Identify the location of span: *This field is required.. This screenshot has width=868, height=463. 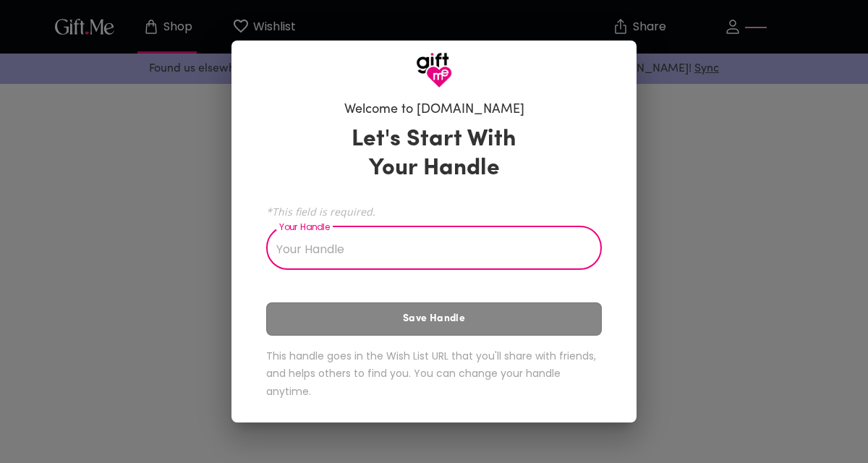
(434, 211).